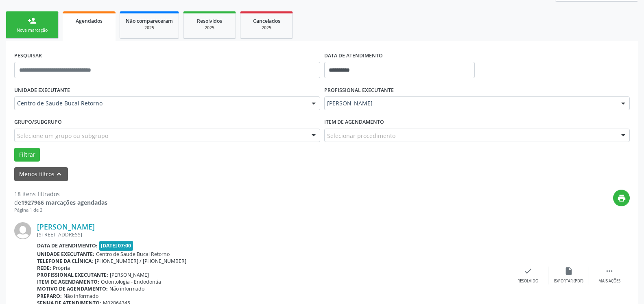  What do you see at coordinates (150, 21) in the screenshot?
I see `span: Não compareceram` at bounding box center [150, 21].